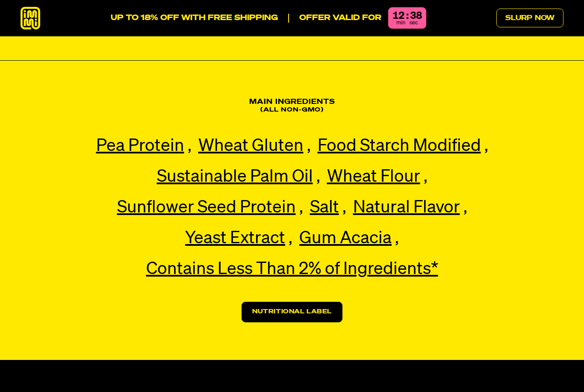 The width and height of the screenshot is (584, 392). I want to click on span: Wheat Flour, so click(374, 177).